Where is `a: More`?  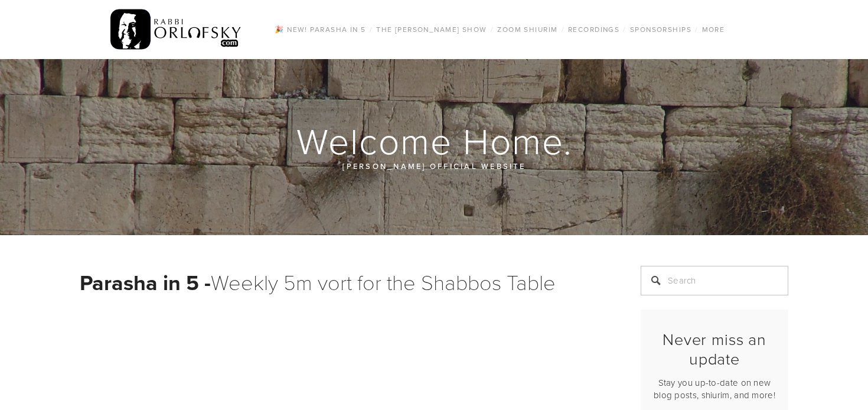
a: More is located at coordinates (713, 30).